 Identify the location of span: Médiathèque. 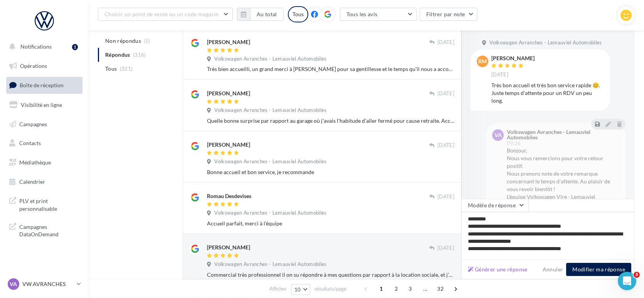
(35, 162).